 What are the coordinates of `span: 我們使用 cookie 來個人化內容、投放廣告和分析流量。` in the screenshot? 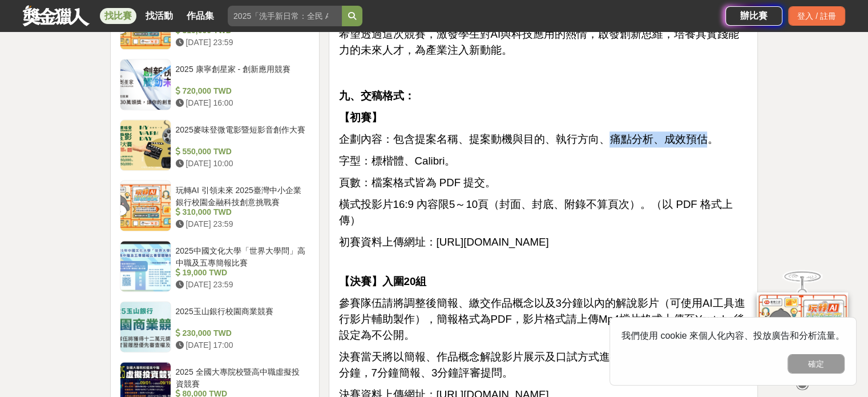 It's located at (732, 335).